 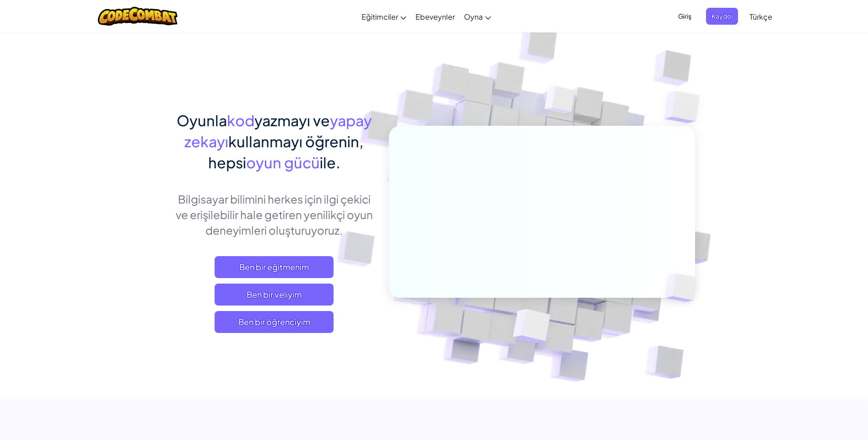 What do you see at coordinates (286, 152) in the screenshot?
I see `span: kullanmayı öğrenin, hepsi` at bounding box center [286, 152].